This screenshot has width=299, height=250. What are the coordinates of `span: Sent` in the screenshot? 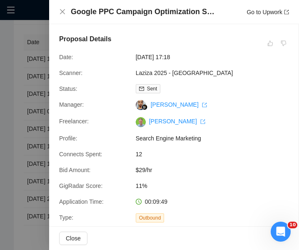 It's located at (152, 89).